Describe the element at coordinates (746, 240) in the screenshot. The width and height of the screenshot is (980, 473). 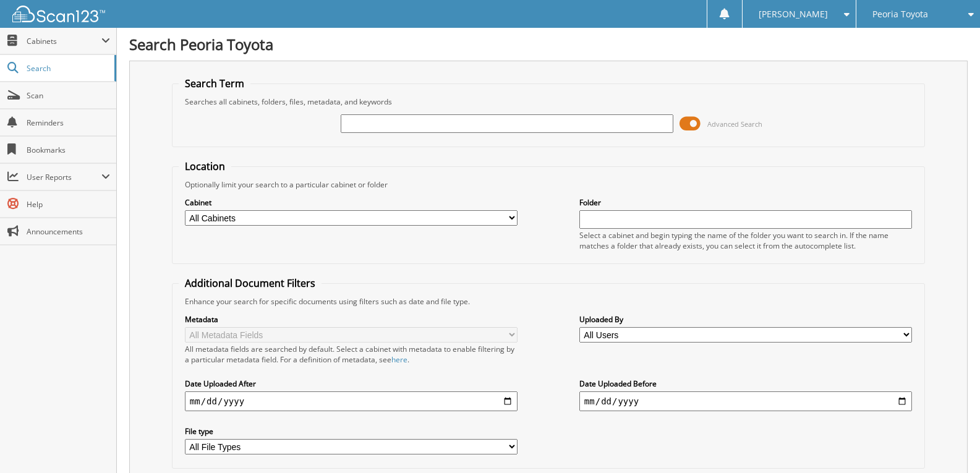
I see `div: Select a cabinet and begin typing the name of the folder you want to search in. If the name match...` at that location.